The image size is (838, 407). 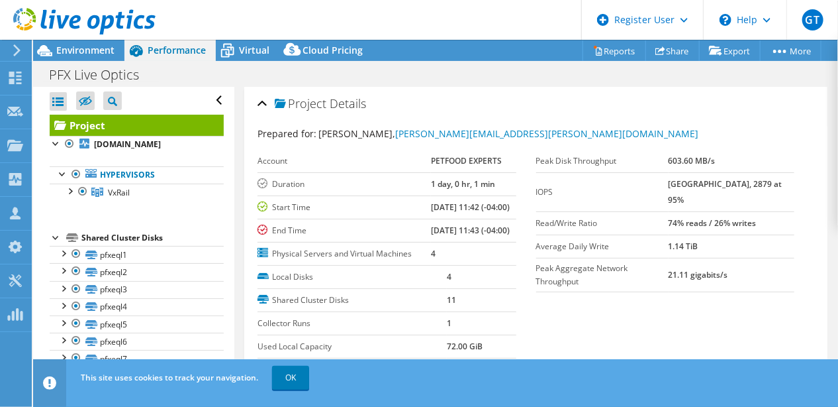 What do you see at coordinates (603, 246) in the screenshot?
I see `label: Average Daily Write` at bounding box center [603, 246].